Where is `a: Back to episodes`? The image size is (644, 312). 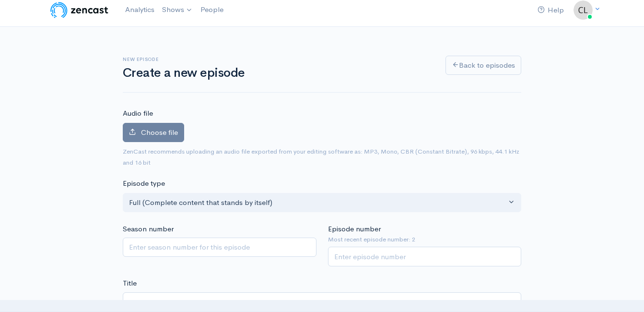
a: Back to episodes is located at coordinates (483, 65).